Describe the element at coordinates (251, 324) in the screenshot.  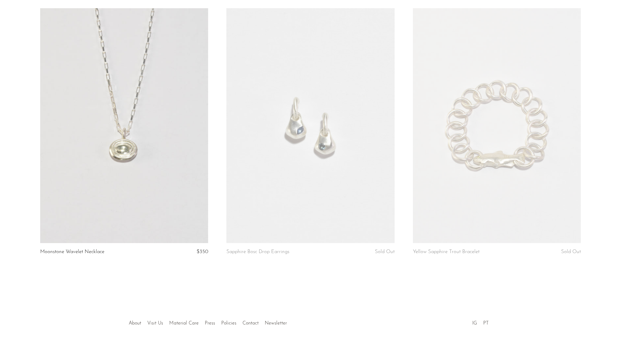
I see `a: Contact` at that location.